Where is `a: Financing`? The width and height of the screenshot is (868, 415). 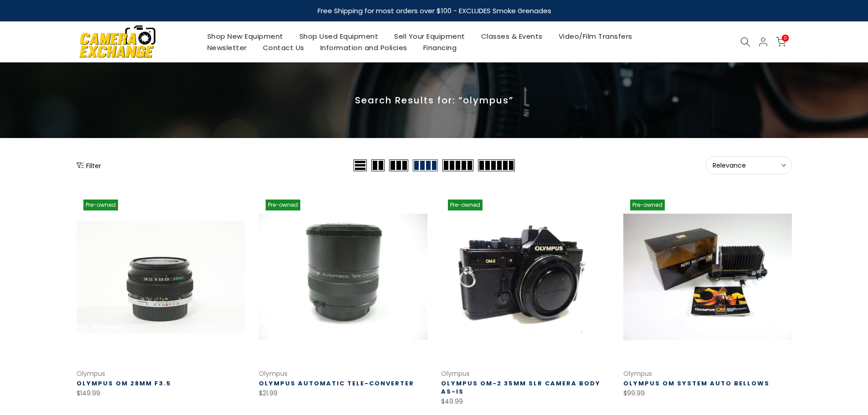 a: Financing is located at coordinates (439, 47).